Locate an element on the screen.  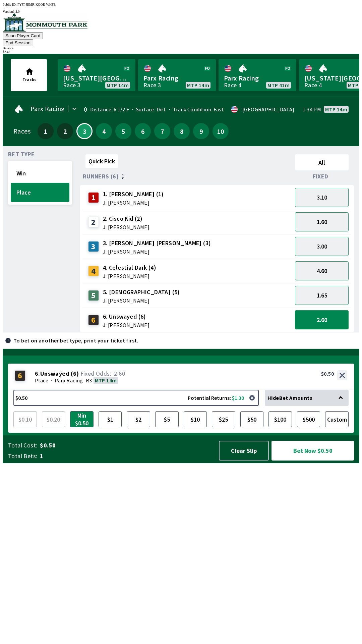
button: 9 is located at coordinates (201, 131).